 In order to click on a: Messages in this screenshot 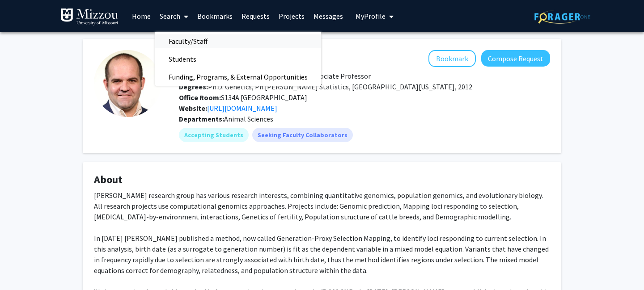, I will do `click(329, 16)`.